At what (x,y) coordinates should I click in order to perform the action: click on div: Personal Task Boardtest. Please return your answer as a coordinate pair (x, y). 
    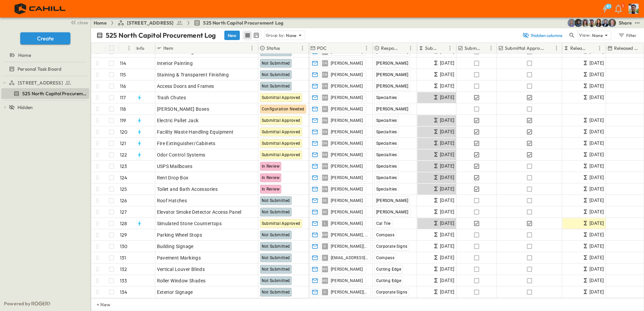
    Looking at the image, I should click on (45, 69).